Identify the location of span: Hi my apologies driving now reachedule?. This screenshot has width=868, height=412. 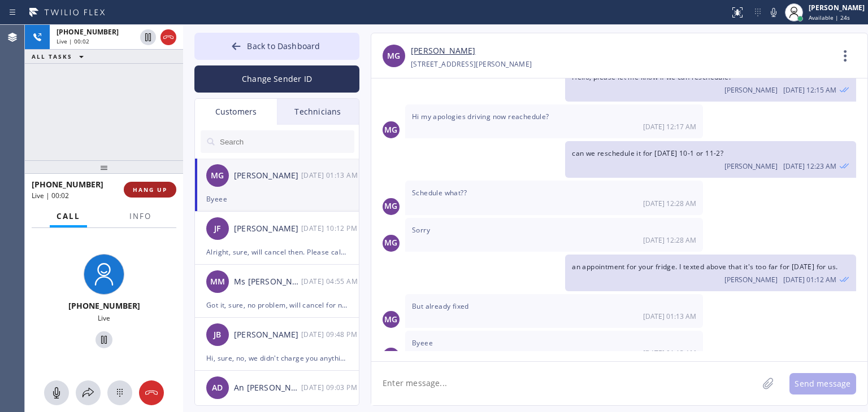
(481, 116).